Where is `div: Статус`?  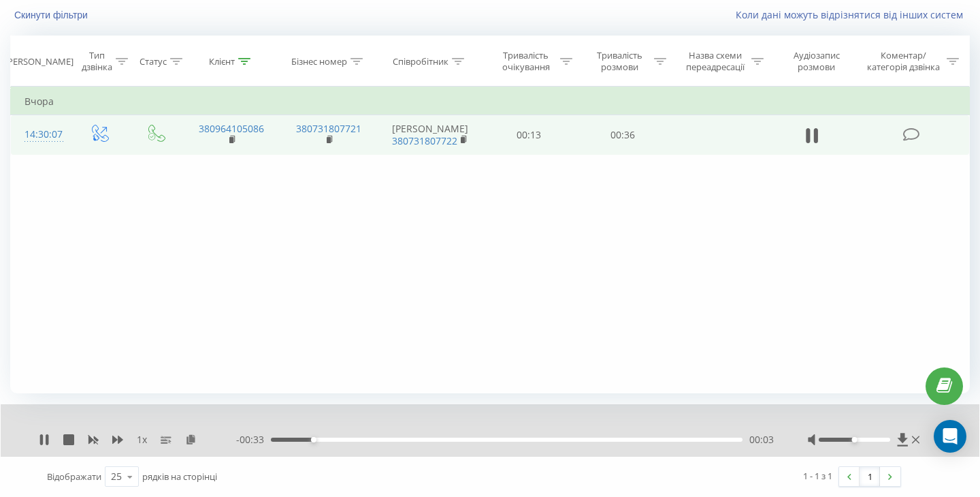
div: Статус is located at coordinates (153, 62).